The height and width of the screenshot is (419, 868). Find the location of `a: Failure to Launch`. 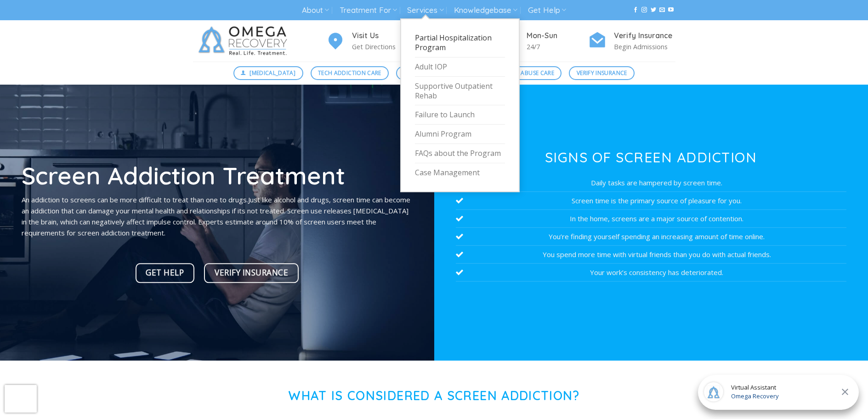

a: Failure to Launch is located at coordinates (460, 115).